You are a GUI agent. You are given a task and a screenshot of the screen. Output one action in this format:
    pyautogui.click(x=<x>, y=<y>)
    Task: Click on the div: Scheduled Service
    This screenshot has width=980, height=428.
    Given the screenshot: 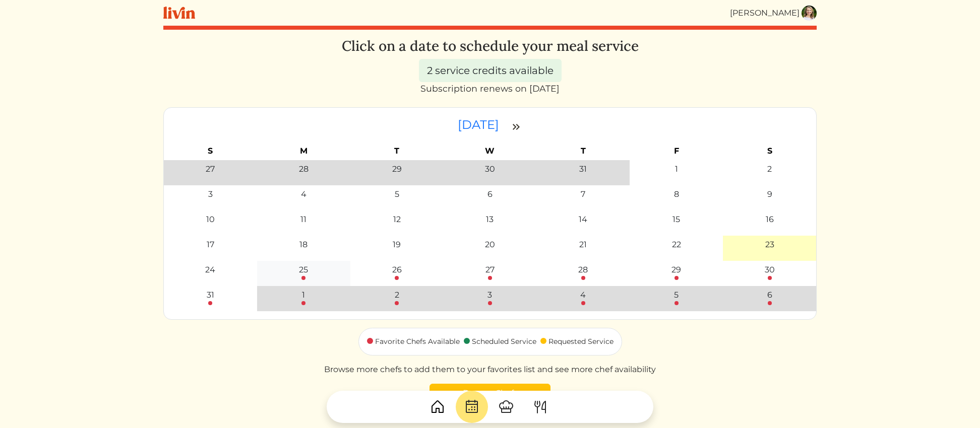 What is the action you would take?
    pyautogui.click(x=504, y=341)
    